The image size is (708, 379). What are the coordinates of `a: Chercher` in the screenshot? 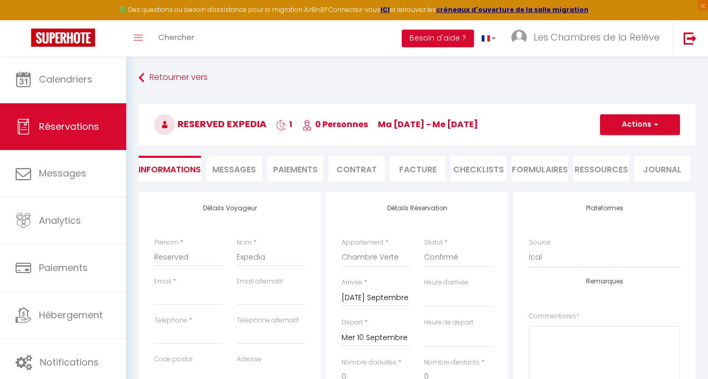 It's located at (176, 38).